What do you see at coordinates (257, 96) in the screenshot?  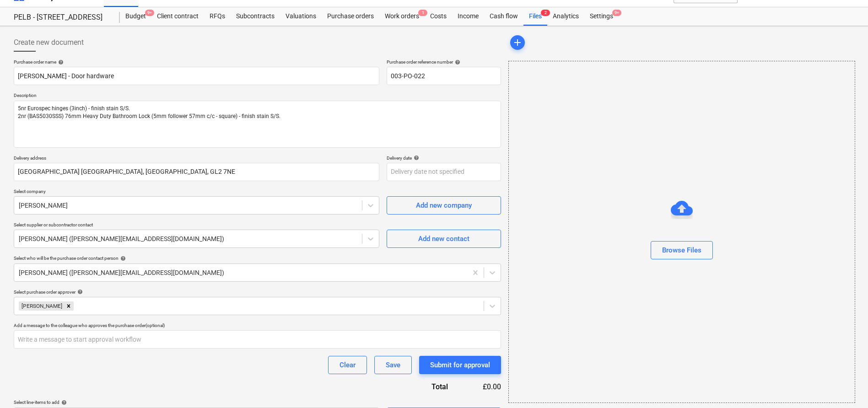 I see `p: Description` at bounding box center [257, 96].